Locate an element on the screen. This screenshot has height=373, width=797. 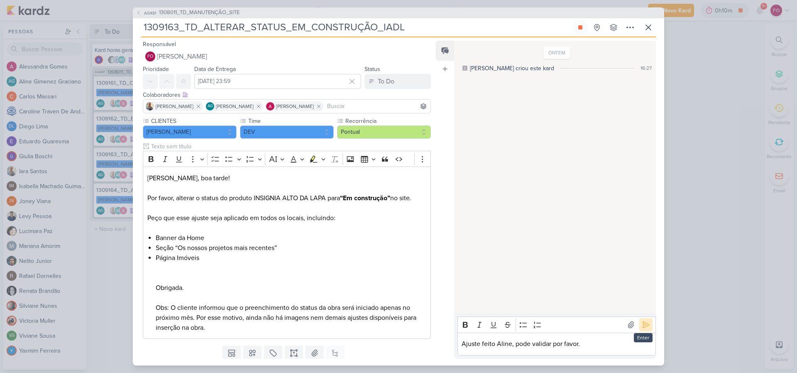
button: To Do is located at coordinates (397, 81).